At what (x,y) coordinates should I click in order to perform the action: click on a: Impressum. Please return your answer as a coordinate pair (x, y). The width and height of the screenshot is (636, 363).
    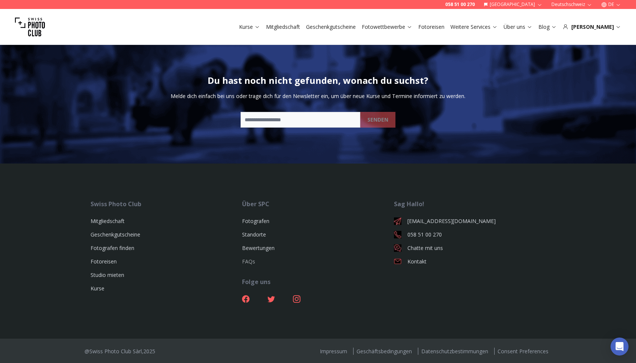
    Looking at the image, I should click on (333, 351).